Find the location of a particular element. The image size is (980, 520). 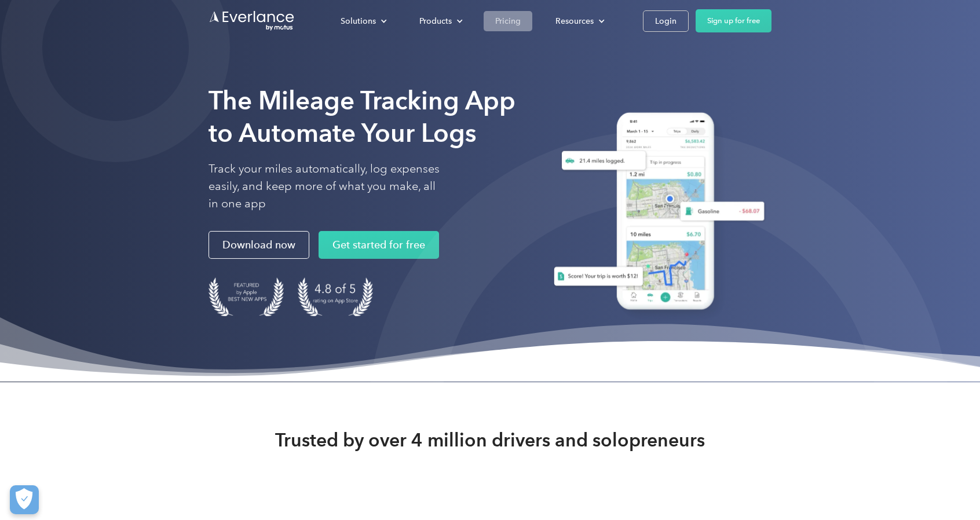

a: Get started for free is located at coordinates (379, 245).